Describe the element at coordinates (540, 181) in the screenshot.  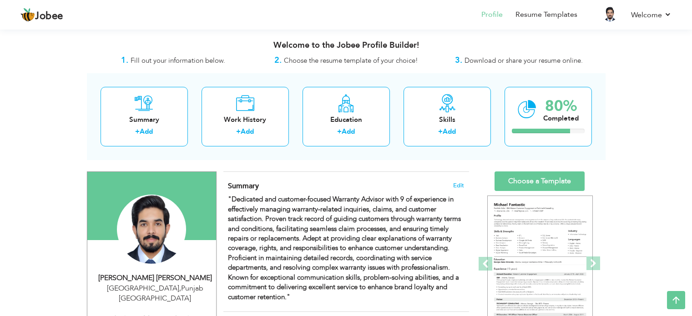
I see `a: Choose a Template` at that location.